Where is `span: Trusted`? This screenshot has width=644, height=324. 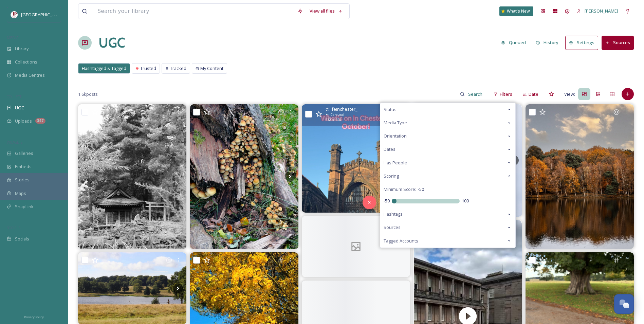 span: Trusted is located at coordinates (148, 68).